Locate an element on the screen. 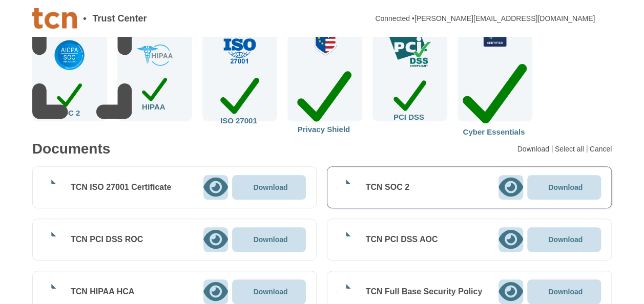 The width and height of the screenshot is (644, 304). div: HIPAA is located at coordinates (155, 92).